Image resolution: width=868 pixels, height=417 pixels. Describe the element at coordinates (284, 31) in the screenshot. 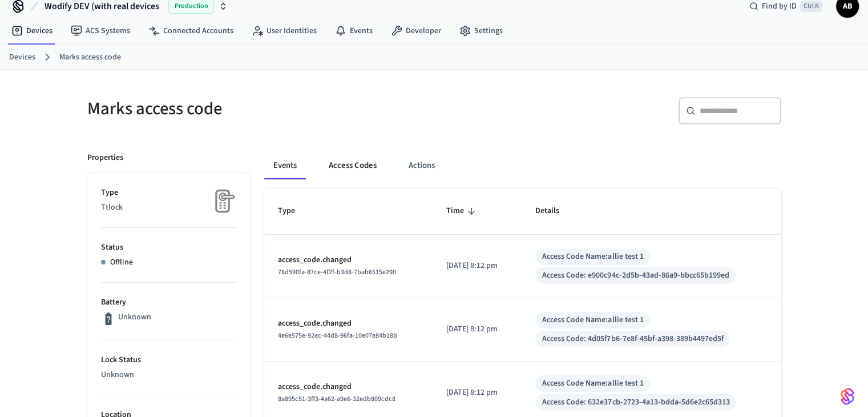

I see `a: User Identities` at that location.